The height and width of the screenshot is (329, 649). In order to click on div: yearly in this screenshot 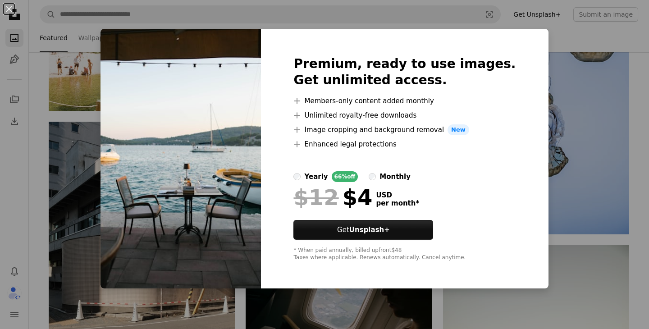, I will do `click(316, 177)`.